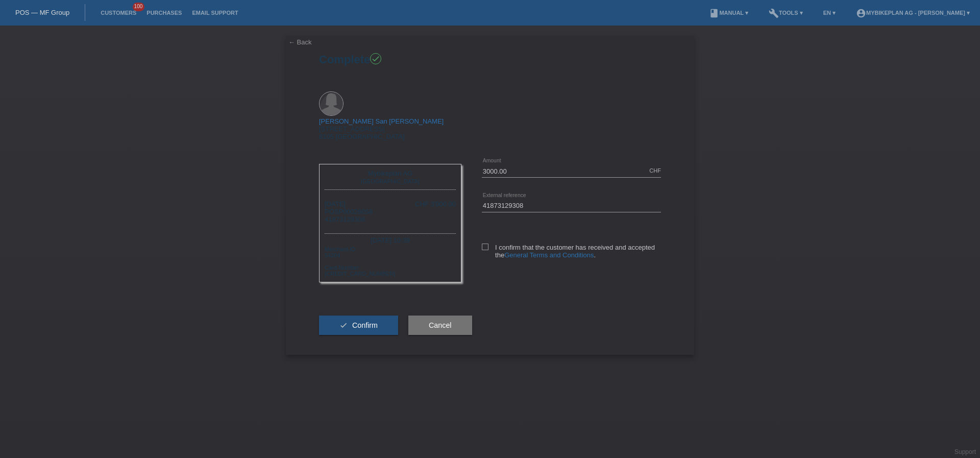  Describe the element at coordinates (549, 255) in the screenshot. I see `a: General Terms and Conditions` at that location.